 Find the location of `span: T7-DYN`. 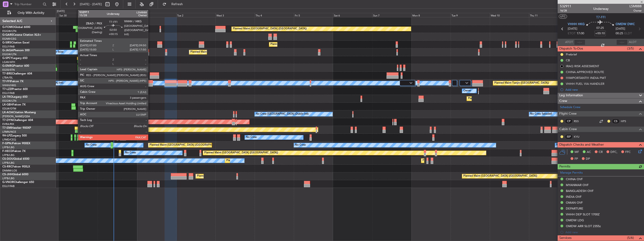

span: T7-DYN is located at coordinates (8, 120).